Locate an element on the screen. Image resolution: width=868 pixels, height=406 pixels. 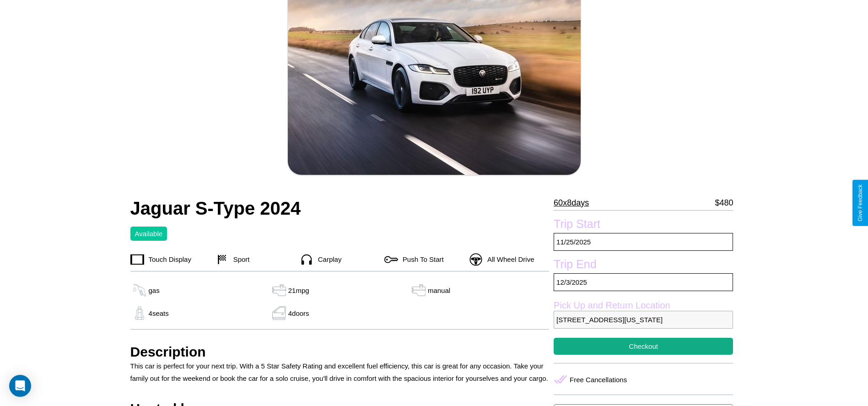
p: All Wheel Drive is located at coordinates (508, 259).